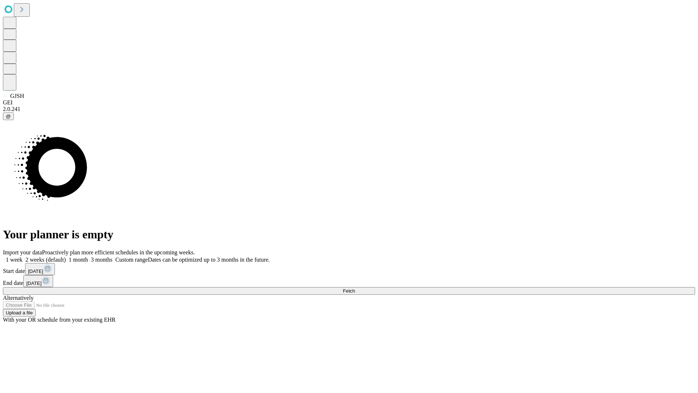  Describe the element at coordinates (101, 259) in the screenshot. I see `span: 3 months` at that location.